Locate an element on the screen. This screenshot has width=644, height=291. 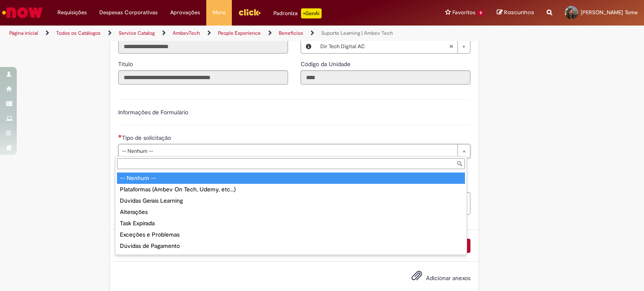
div: Plataformas (Ambev On Tech, Udemy, etc...) is located at coordinates (291, 190).